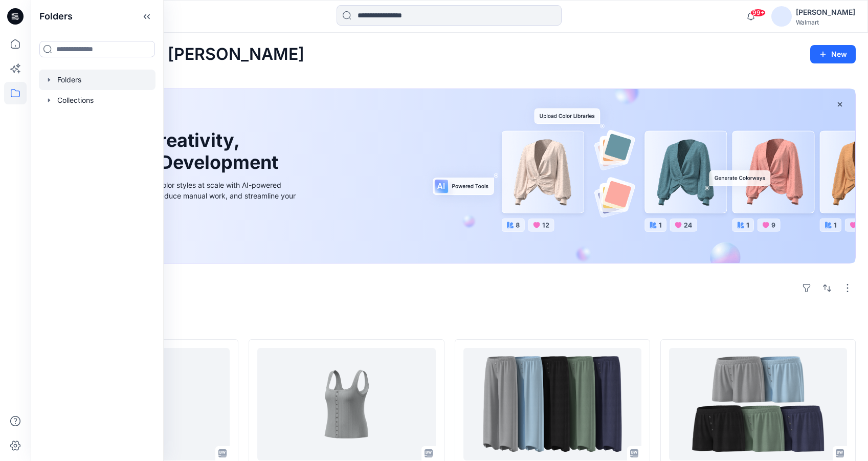  Describe the element at coordinates (346, 404) in the screenshot. I see `a: WM32605_DEV_REV2` at that location.